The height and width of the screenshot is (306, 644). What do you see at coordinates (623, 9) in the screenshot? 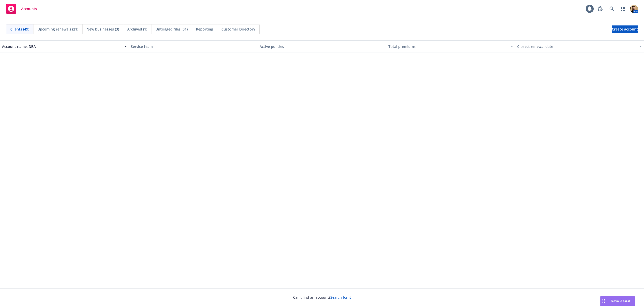
I see `a: Switch app` at bounding box center [623, 9].